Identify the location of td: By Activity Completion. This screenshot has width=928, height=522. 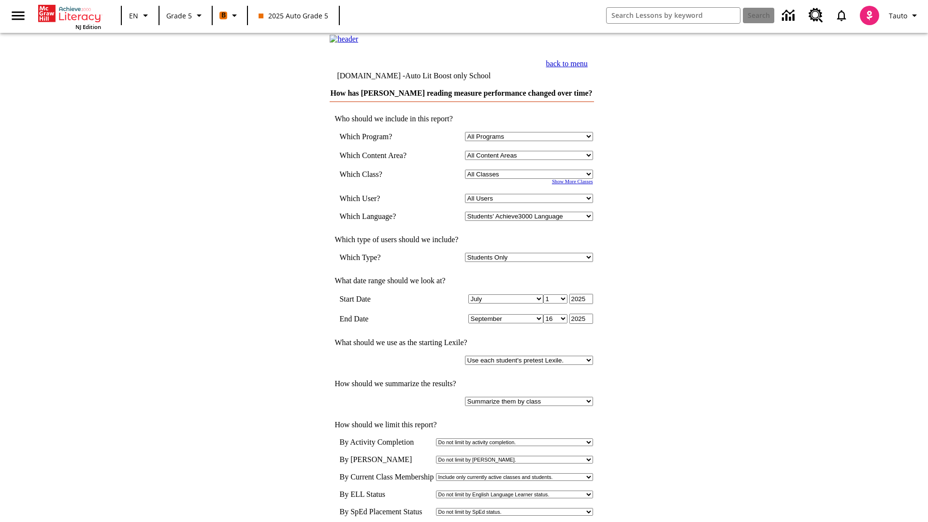
(386, 442).